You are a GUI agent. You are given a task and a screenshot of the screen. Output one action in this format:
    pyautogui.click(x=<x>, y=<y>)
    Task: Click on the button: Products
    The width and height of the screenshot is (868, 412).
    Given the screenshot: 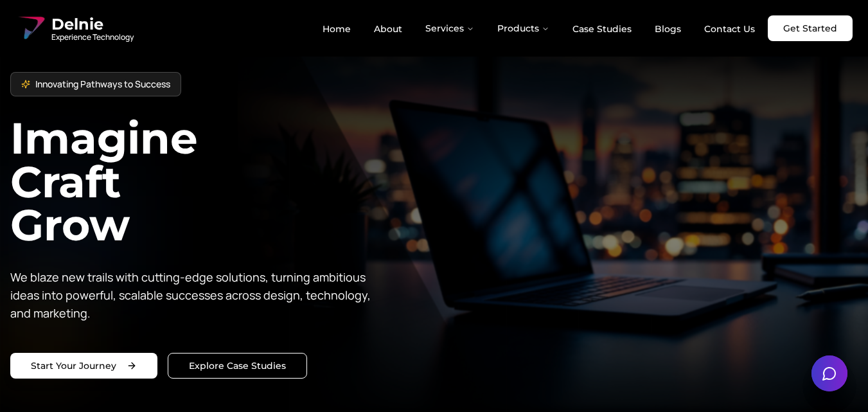 What is the action you would take?
    pyautogui.click(x=523, y=28)
    